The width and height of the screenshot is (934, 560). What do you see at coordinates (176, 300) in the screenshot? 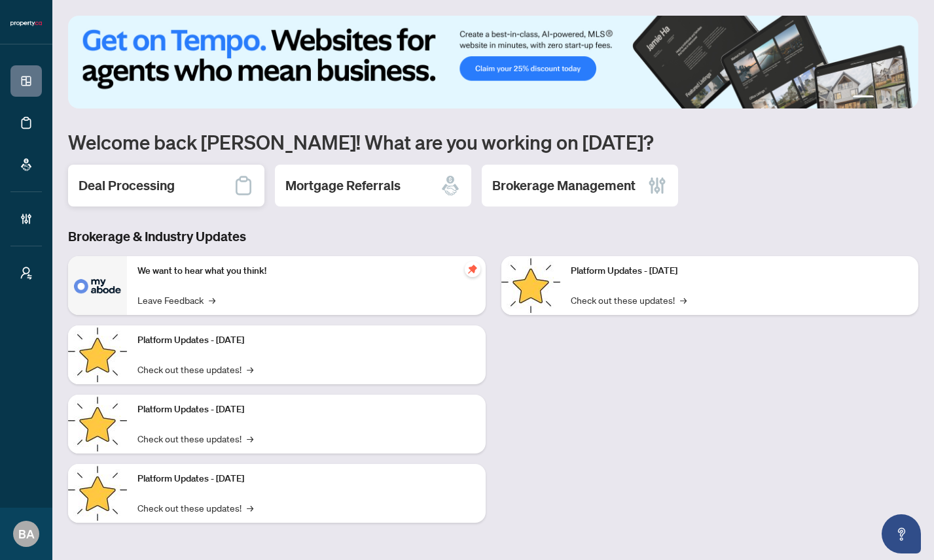
I see `a: Leave Feedback→` at bounding box center [176, 300].